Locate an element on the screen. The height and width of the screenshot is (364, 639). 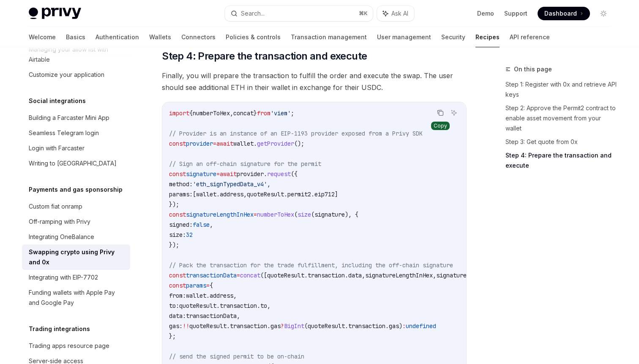
a: Custom fiat onramp is located at coordinates (76, 207).